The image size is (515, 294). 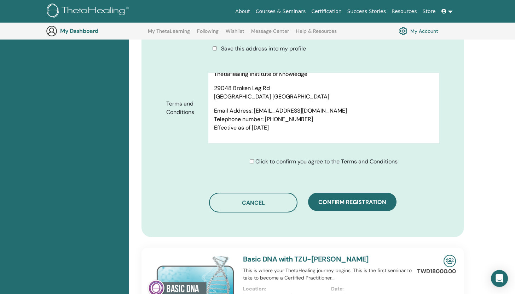 What do you see at coordinates (403, 31) in the screenshot?
I see `img: cog.svg` at bounding box center [403, 31].